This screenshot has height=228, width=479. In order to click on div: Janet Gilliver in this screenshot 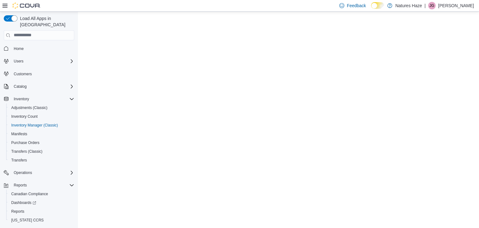, I will do `click(432, 6)`.